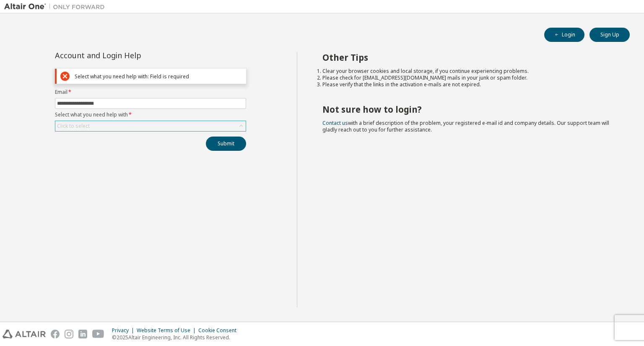 Image resolution: width=644 pixels, height=346 pixels. I want to click on img: altair_logo.svg, so click(24, 334).